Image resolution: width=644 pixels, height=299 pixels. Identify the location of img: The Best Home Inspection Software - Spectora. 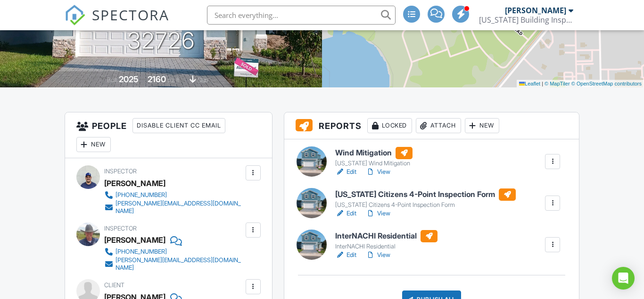
(75, 15).